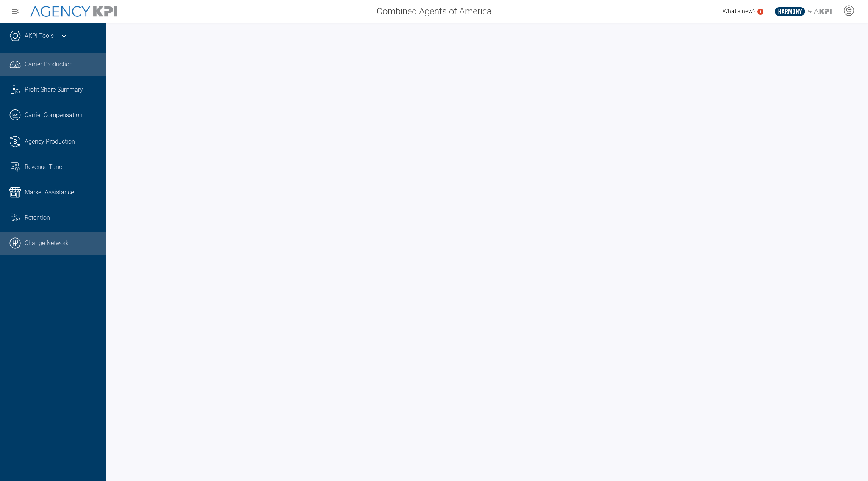  I want to click on div: Retention, so click(62, 218).